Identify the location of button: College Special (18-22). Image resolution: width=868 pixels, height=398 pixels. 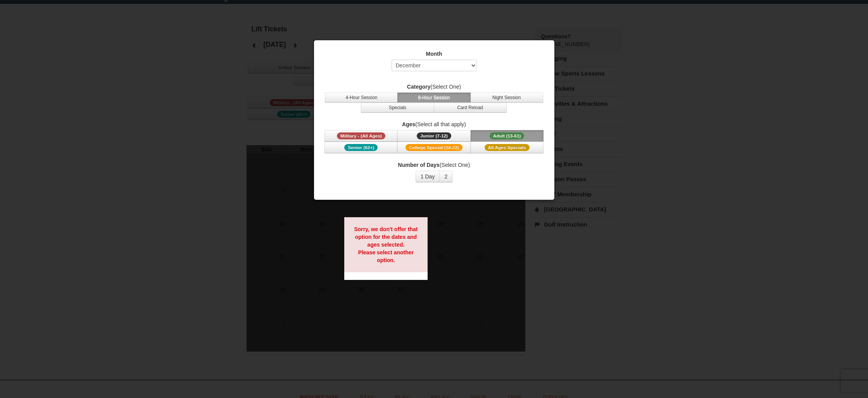
(433, 148).